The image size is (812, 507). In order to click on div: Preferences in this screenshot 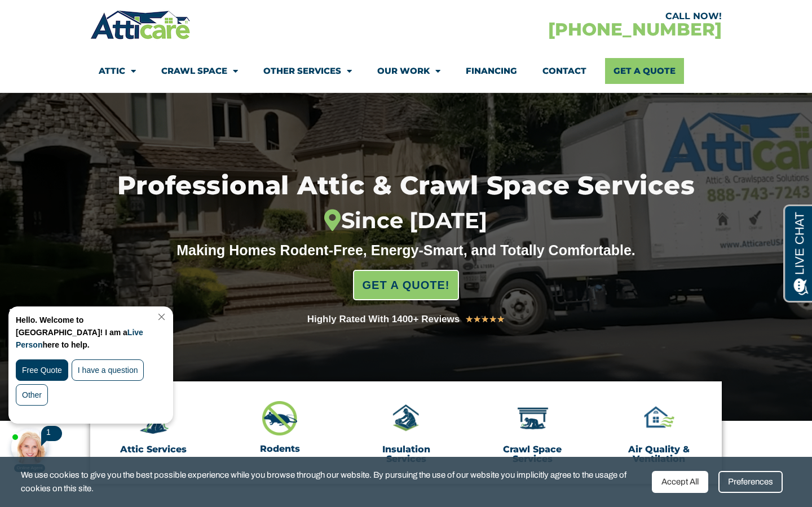, I will do `click(750, 481)`.